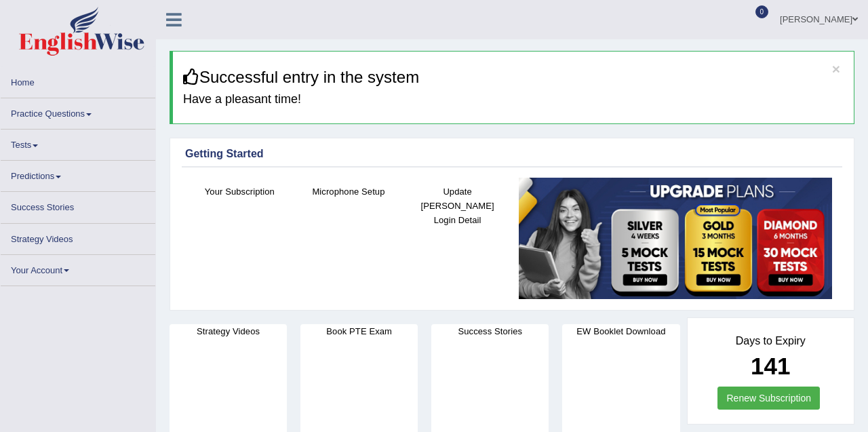 The height and width of the screenshot is (432, 868). Describe the element at coordinates (770, 365) in the screenshot. I see `b: 141` at that location.